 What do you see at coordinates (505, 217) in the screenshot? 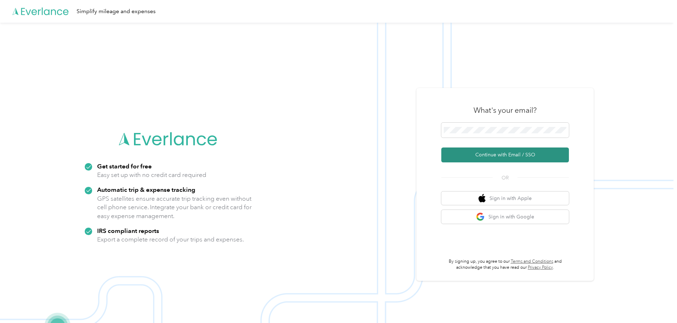
I see `button: google logoSign in with Google` at bounding box center [505, 217].